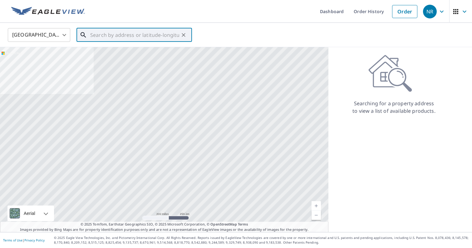  I want to click on span: © 2025 TomTom, Earthstar Geographics SIO, © 2025 Microsoft Corporation, ©, so click(164, 224).